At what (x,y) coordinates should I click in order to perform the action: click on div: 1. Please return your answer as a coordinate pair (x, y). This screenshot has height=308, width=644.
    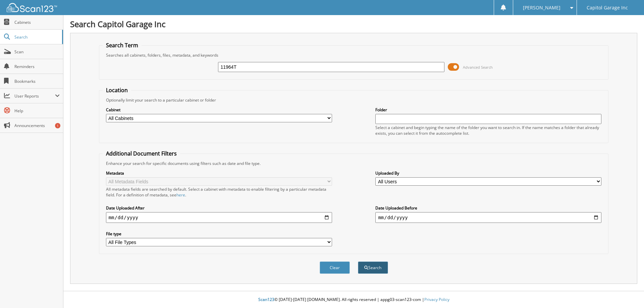
    Looking at the image, I should click on (58, 125).